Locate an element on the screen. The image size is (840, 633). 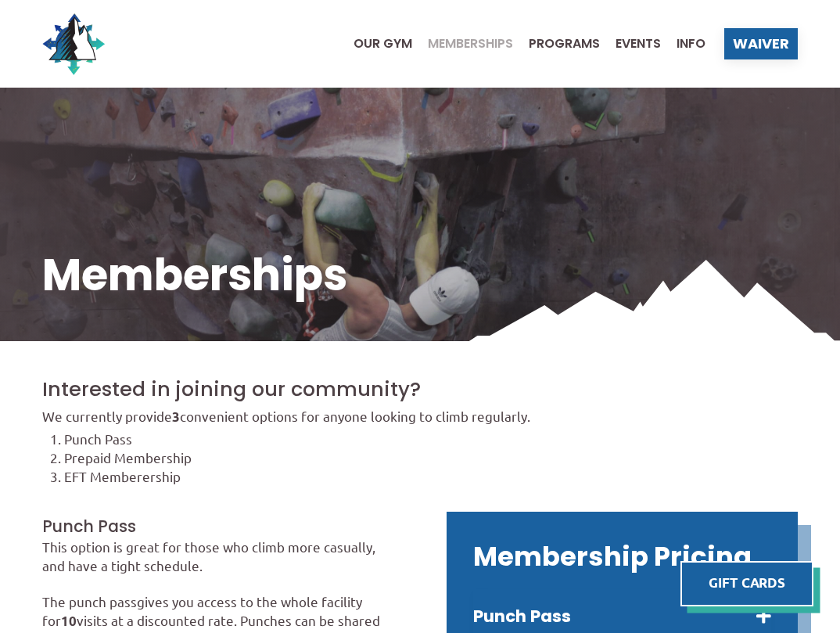
p: We currently provide convenient options for anyone looking to climb regularly. is located at coordinates (420, 416).